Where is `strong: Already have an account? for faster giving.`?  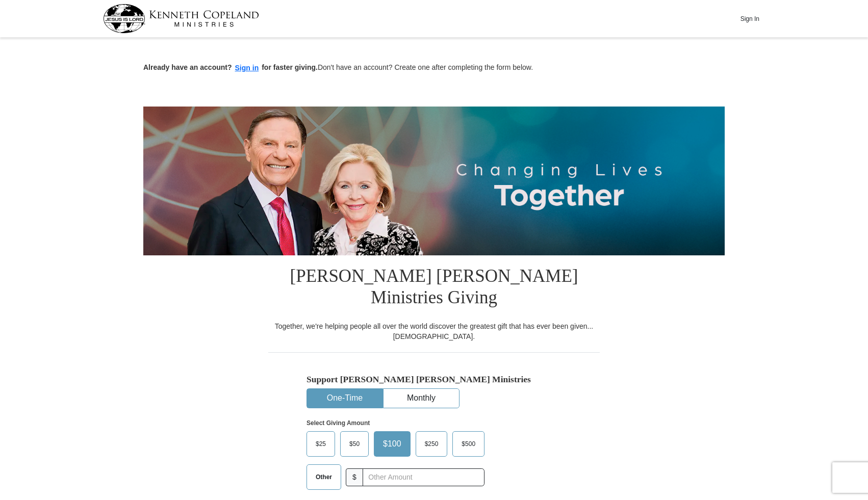
strong: Already have an account? for faster giving. is located at coordinates (231, 68).